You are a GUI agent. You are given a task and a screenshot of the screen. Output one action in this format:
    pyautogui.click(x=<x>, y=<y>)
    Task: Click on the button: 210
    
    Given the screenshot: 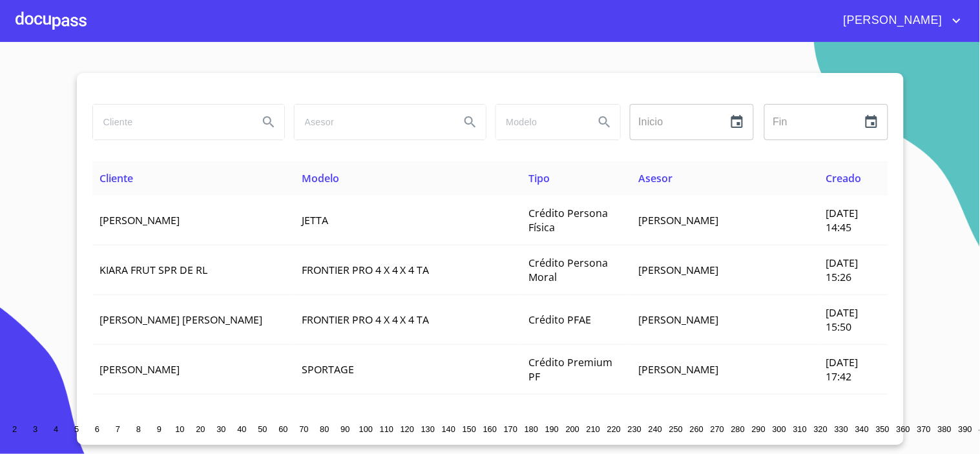 What is the action you would take?
    pyautogui.click(x=594, y=430)
    